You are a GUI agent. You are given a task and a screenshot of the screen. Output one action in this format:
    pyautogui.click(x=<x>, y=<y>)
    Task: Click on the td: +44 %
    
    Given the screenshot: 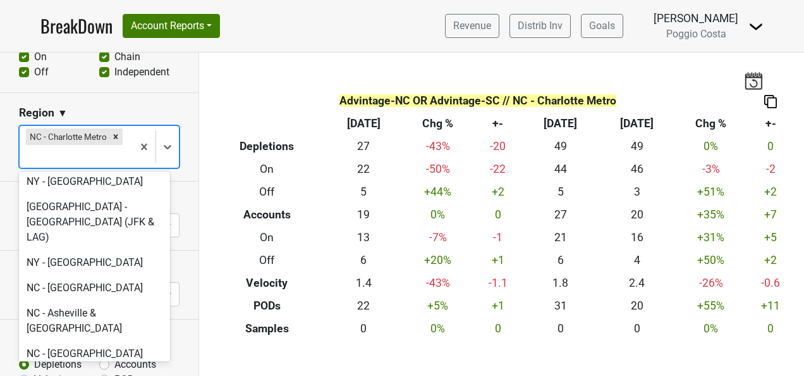 What is the action you would take?
    pyautogui.click(x=437, y=192)
    